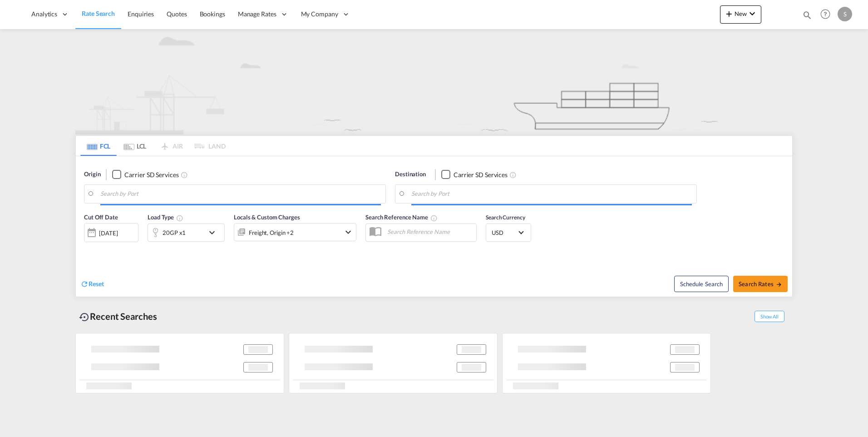  Describe the element at coordinates (44, 14) in the screenshot. I see `span: Analytics` at that location.